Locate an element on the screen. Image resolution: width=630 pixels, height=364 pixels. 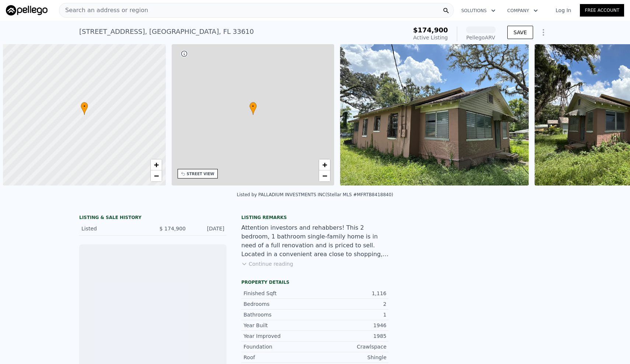
div: LISTING & SALE HISTORY is located at coordinates (153, 218).